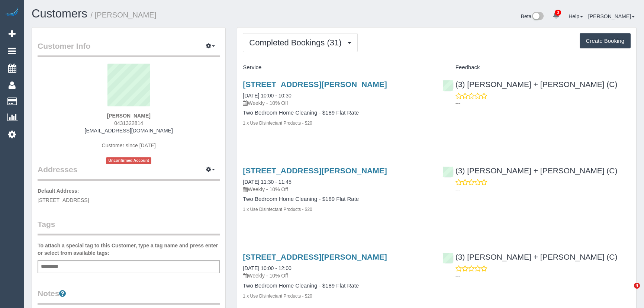  Describe the element at coordinates (12, 13) in the screenshot. I see `a: Automaid Logo` at that location.